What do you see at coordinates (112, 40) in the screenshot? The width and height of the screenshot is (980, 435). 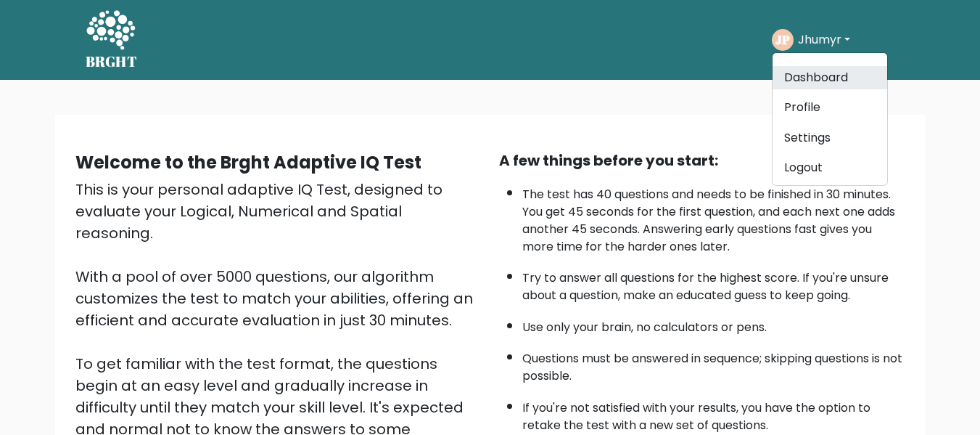 I see `a: BRGHT` at bounding box center [112, 40].